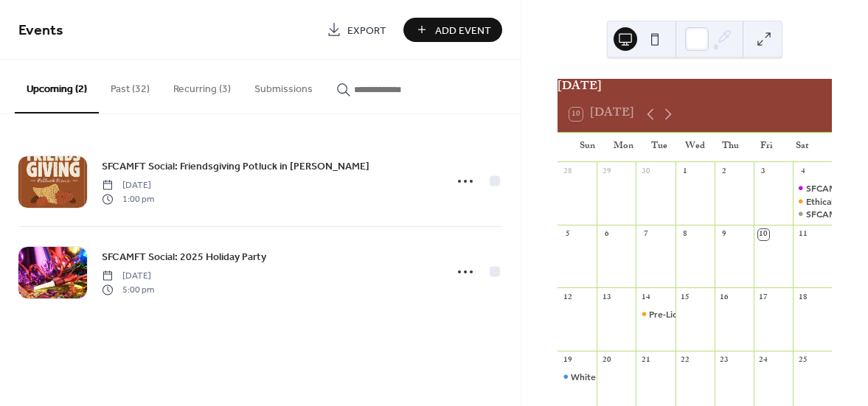 Image resolution: width=868 pixels, height=406 pixels. What do you see at coordinates (184, 257) in the screenshot?
I see `a: SFCAMFT Social: 2025 Holiday Party` at bounding box center [184, 257].